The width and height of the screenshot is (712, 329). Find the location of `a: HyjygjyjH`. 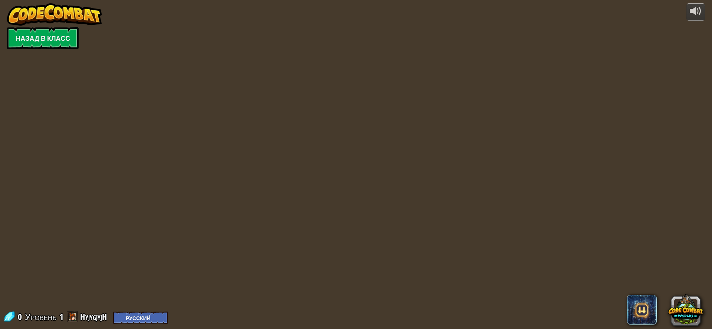

a: HyjygjyjH is located at coordinates (95, 317).